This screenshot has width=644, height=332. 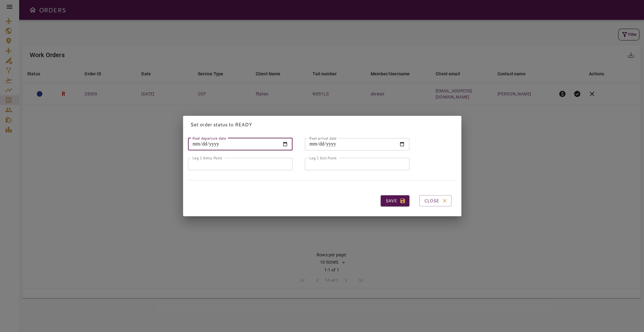 I want to click on button: Close, so click(x=435, y=201).